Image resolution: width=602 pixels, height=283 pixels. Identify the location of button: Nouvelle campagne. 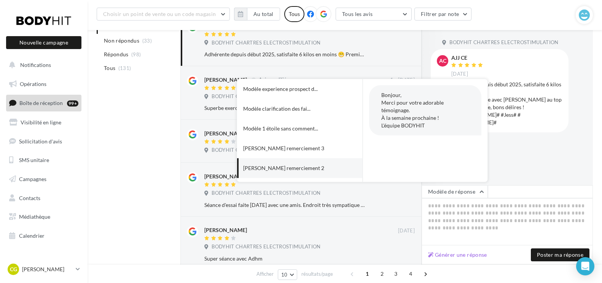
(44, 43).